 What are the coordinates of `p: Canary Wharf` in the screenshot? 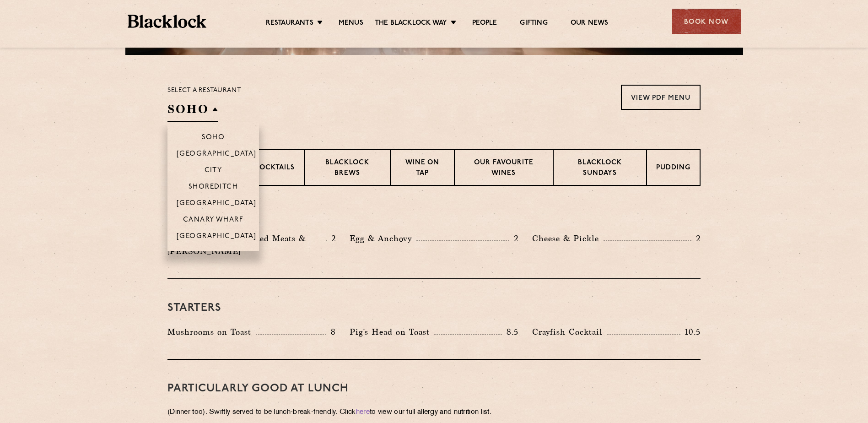 It's located at (213, 221).